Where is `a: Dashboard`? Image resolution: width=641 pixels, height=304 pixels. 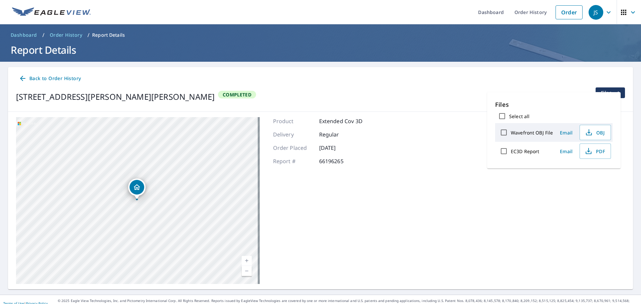
a: Dashboard is located at coordinates (24, 35).